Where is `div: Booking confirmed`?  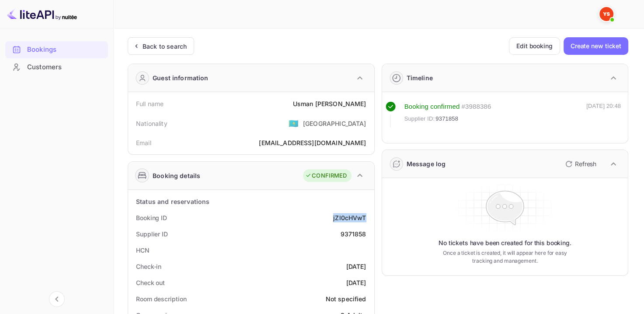
div: Booking confirmed is located at coordinates (432, 107).